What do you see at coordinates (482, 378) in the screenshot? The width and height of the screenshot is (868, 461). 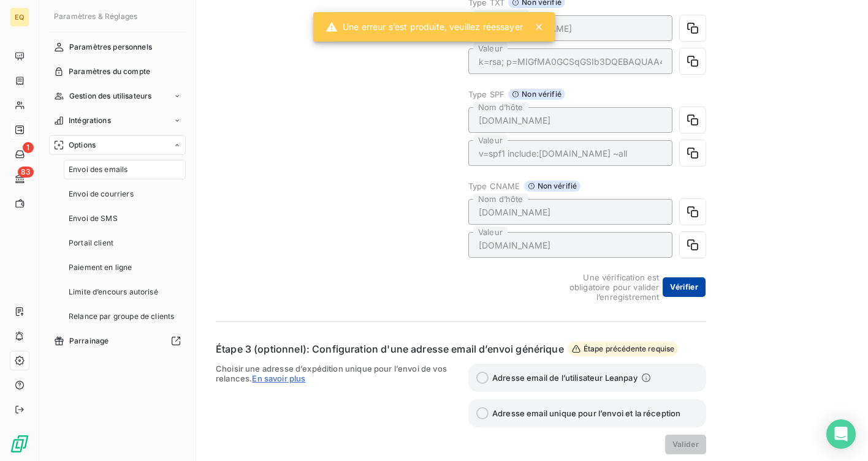 I see `input: Adresse email de l’utilisateur Leanpay` at bounding box center [482, 378].